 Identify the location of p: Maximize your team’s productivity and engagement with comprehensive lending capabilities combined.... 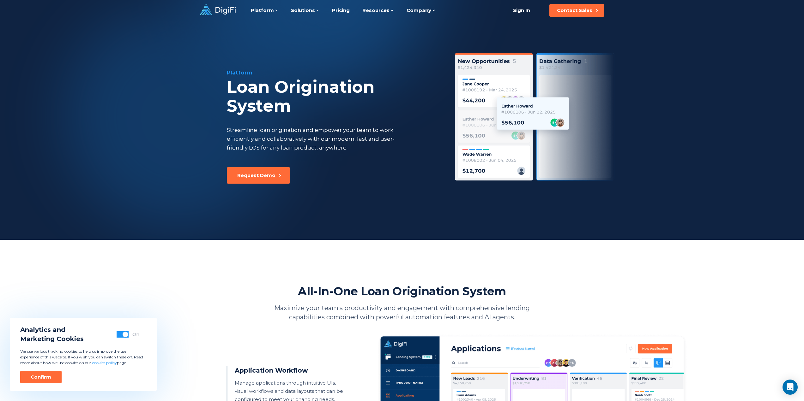
(402, 313).